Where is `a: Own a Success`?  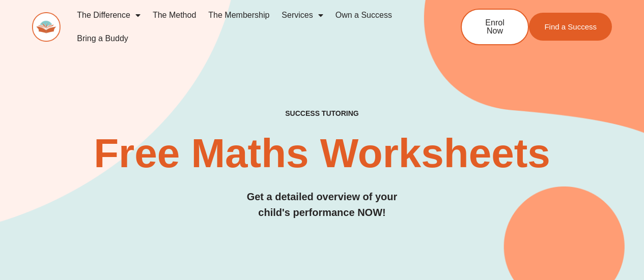 a: Own a Success is located at coordinates (363, 15).